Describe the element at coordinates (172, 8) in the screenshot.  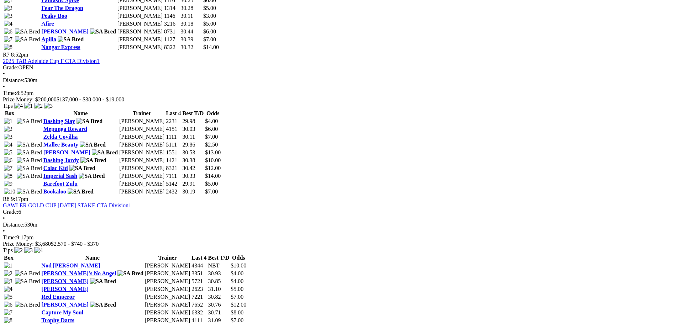
I see `td: 1314` at that location.